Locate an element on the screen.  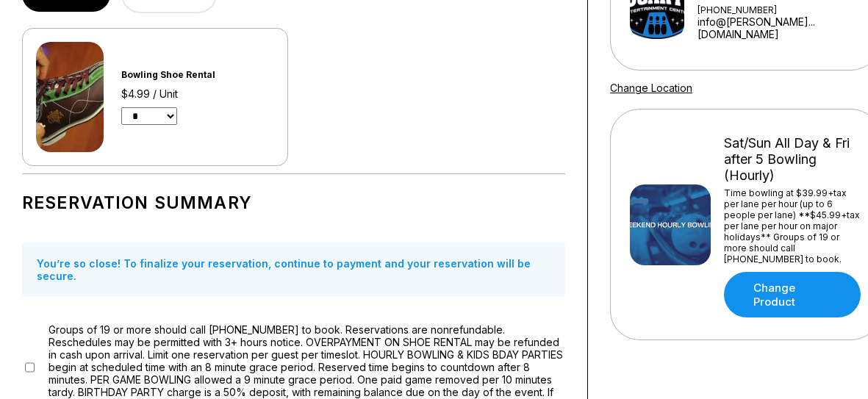
h1: Reservation Summary is located at coordinates (294, 202).